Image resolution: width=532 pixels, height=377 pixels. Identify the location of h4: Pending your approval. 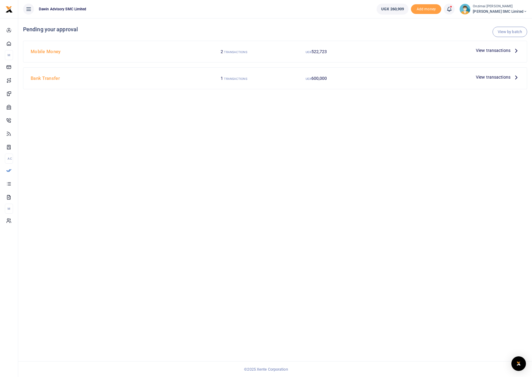
(275, 29).